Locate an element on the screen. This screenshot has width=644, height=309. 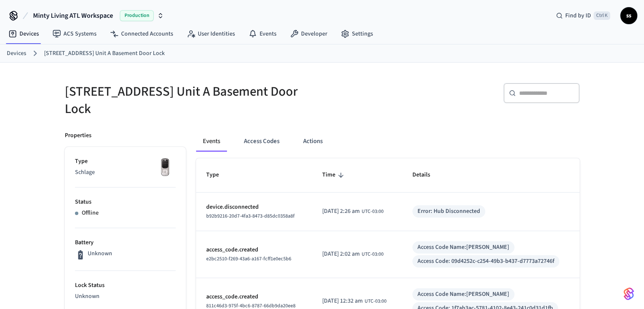
span: Ctrl K is located at coordinates (602, 16).